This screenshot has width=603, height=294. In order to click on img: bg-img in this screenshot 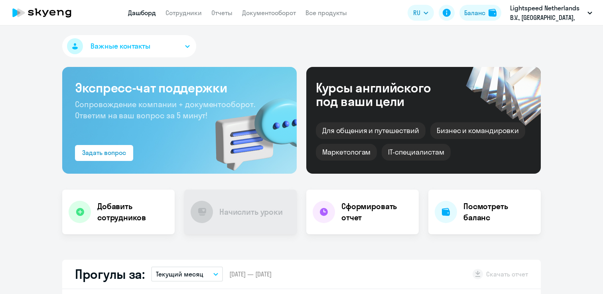, I will do `click(250, 129)`.